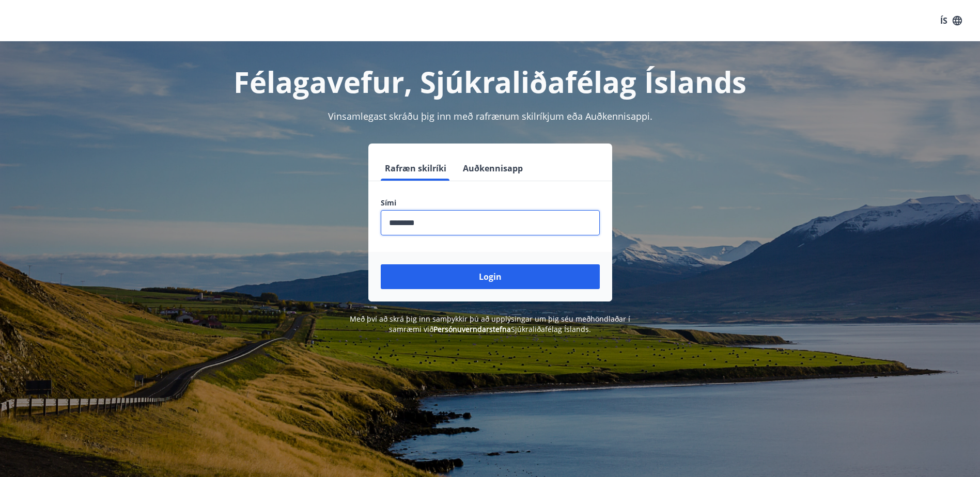 The width and height of the screenshot is (980, 477). I want to click on button: Rafræn skilríki, so click(415, 169).